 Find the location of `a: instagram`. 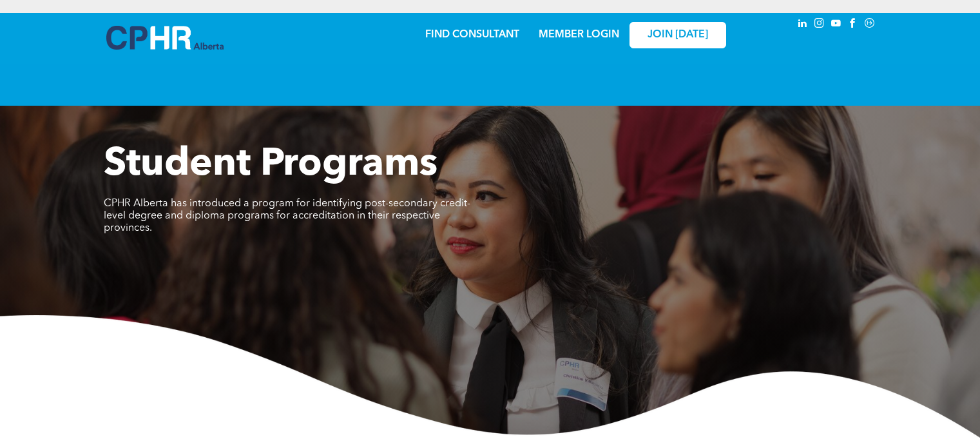

a: instagram is located at coordinates (820, 24).